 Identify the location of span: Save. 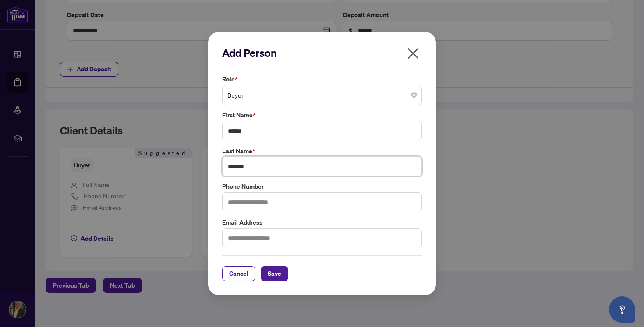
(274, 274).